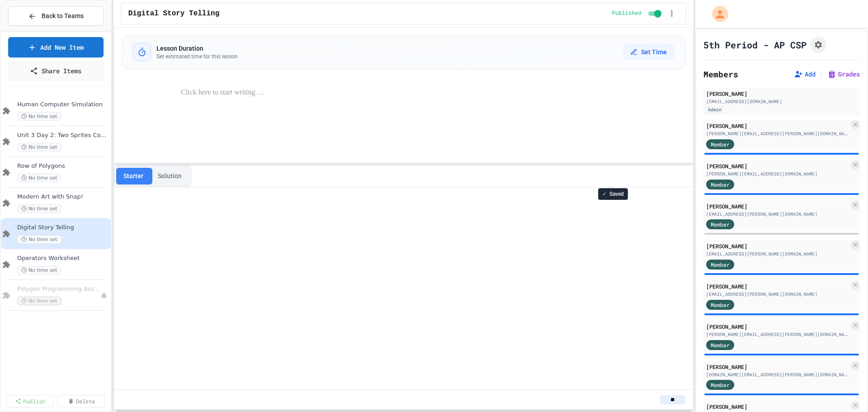  I want to click on div: Unpublished, so click(104, 295).